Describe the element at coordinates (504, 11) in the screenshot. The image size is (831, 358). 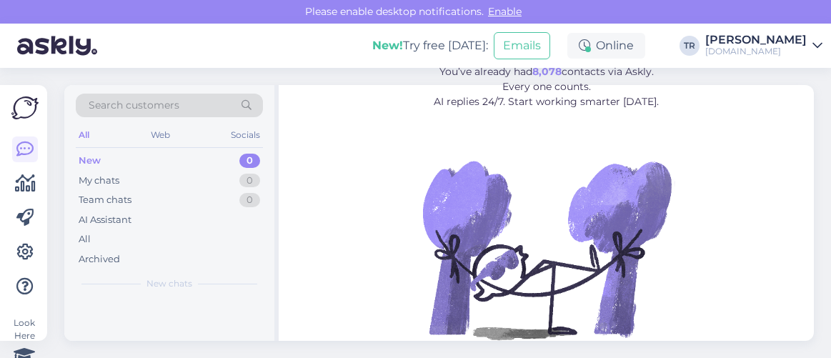
I see `span: Enable` at that location.